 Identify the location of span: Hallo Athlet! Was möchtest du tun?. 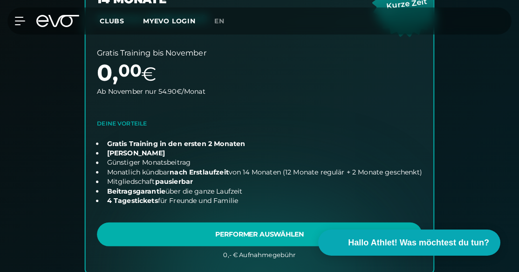
(419, 242).